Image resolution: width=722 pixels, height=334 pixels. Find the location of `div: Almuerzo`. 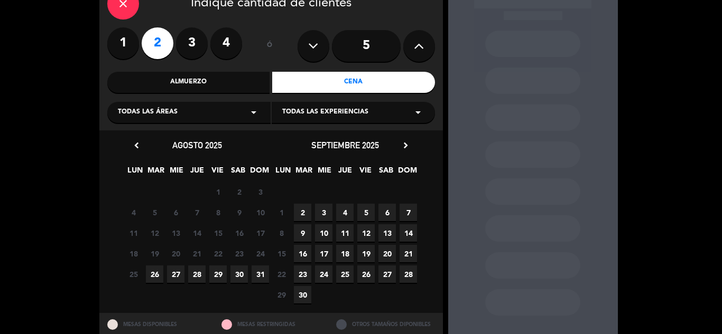

div: Almuerzo is located at coordinates (189, 82).